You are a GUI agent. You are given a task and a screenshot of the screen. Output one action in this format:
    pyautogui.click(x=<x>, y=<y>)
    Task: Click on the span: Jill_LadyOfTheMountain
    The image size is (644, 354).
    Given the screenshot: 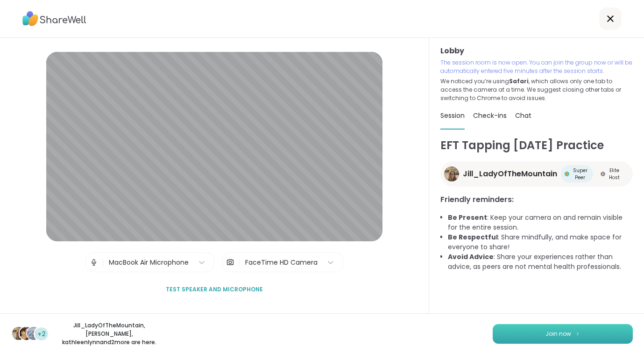 What is the action you would take?
    pyautogui.click(x=510, y=174)
    